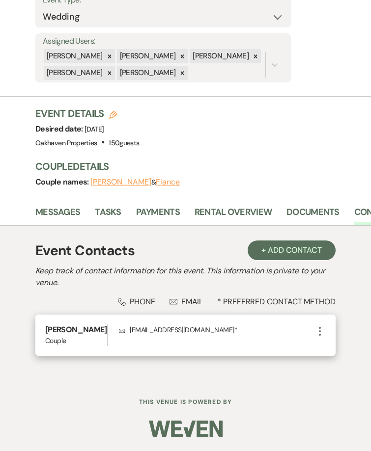  What do you see at coordinates (233, 215) in the screenshot?
I see `a: Rental Overview` at bounding box center [233, 215].